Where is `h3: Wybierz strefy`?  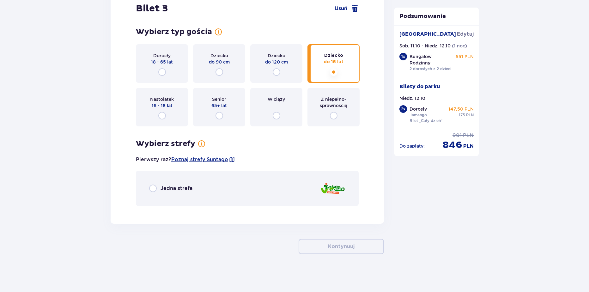 h3: Wybierz strefy is located at coordinates (166, 144).